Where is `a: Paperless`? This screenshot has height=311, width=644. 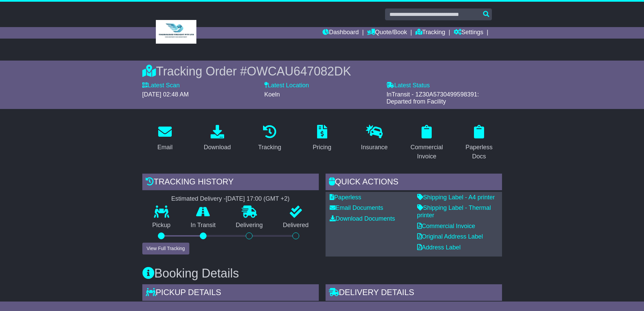 a: Paperless is located at coordinates (345, 197).